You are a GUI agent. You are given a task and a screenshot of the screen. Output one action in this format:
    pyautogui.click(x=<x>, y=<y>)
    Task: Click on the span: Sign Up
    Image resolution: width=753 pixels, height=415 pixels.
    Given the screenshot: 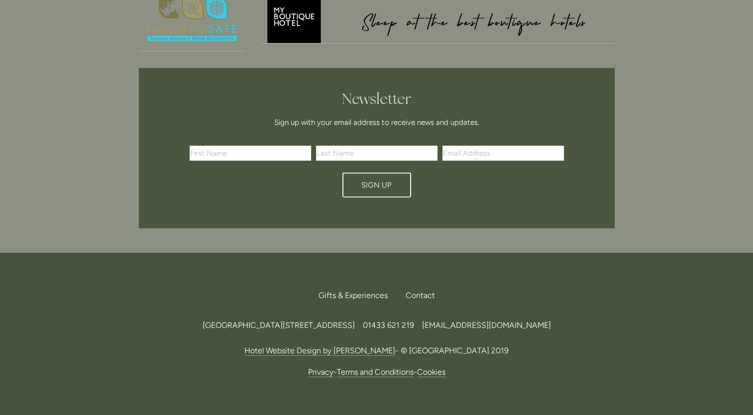 What is the action you would take?
    pyautogui.click(x=376, y=185)
    